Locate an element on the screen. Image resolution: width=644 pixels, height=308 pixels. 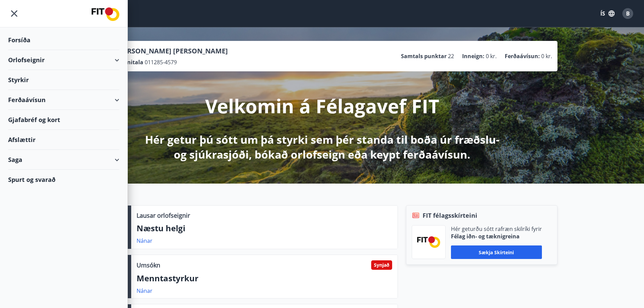
p: Velkomin á Félagavef FIT is located at coordinates (322, 106).